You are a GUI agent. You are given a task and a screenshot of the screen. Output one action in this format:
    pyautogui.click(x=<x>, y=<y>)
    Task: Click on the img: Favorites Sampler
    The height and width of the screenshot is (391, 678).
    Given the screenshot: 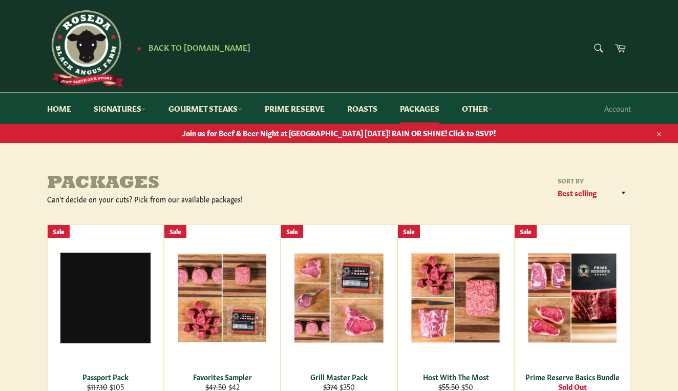 What is the action you would take?
    pyautogui.click(x=222, y=297)
    